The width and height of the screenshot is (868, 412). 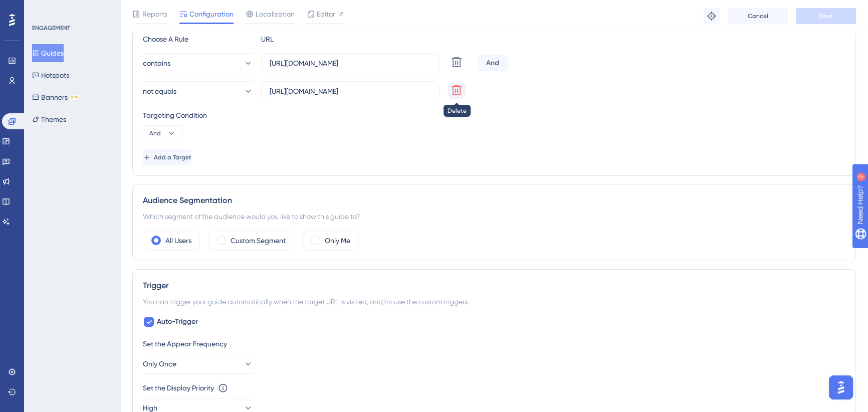 What do you see at coordinates (155, 14) in the screenshot?
I see `span: Reports` at bounding box center [155, 14].